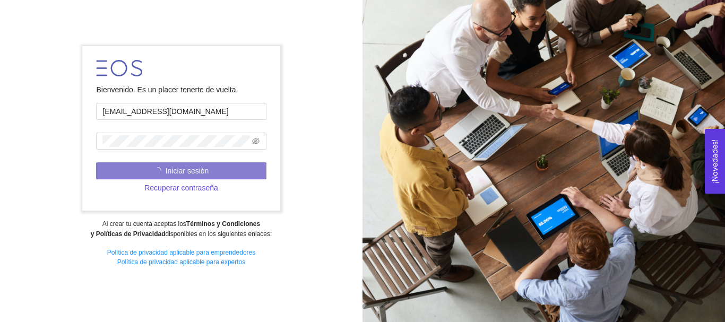 This screenshot has width=725, height=322. Describe the element at coordinates (181, 188) in the screenshot. I see `button: Recuperar contraseña` at that location.